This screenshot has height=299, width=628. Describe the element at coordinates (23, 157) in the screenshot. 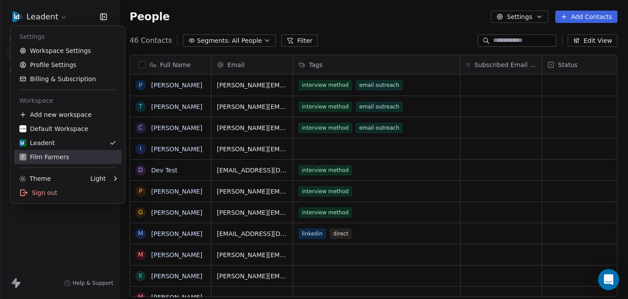

I see `span: F` at that location.